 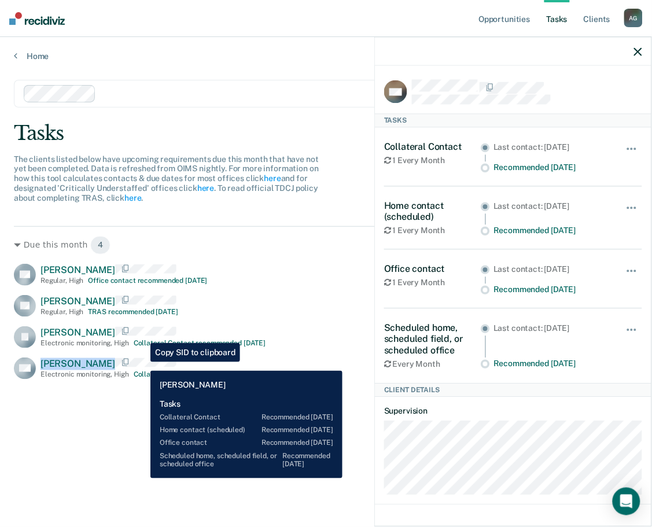 I want to click on div: Open Intercom Messenger, so click(x=626, y=501).